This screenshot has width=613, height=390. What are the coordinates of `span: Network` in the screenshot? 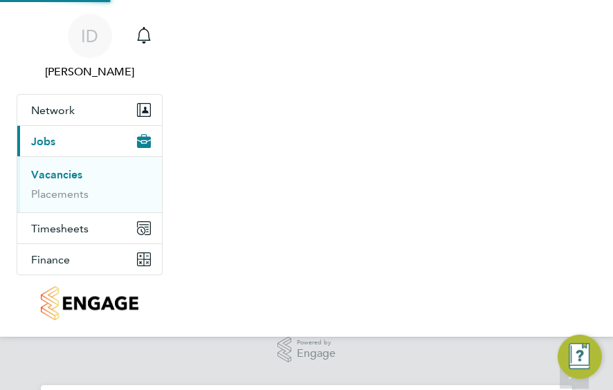 It's located at (53, 110).